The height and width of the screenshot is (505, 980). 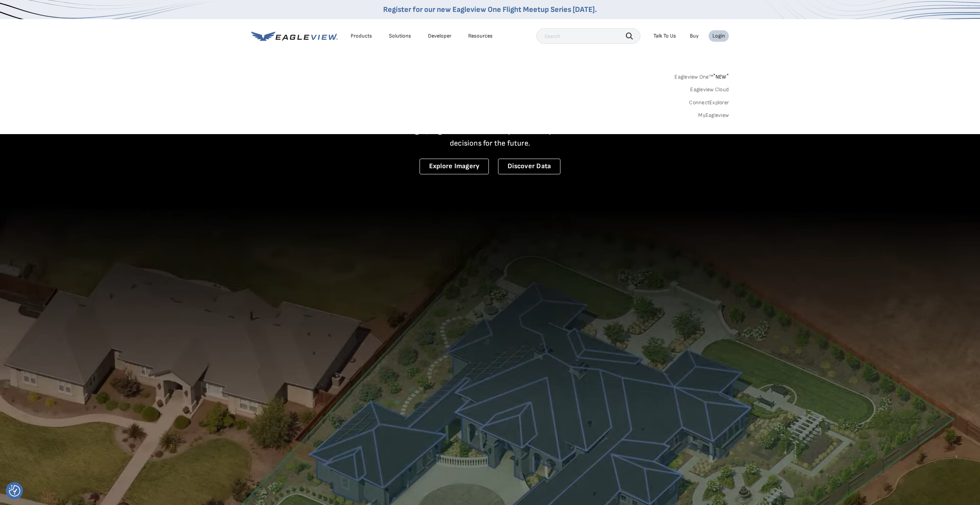 What do you see at coordinates (440, 36) in the screenshot?
I see `a: Developer` at bounding box center [440, 36].